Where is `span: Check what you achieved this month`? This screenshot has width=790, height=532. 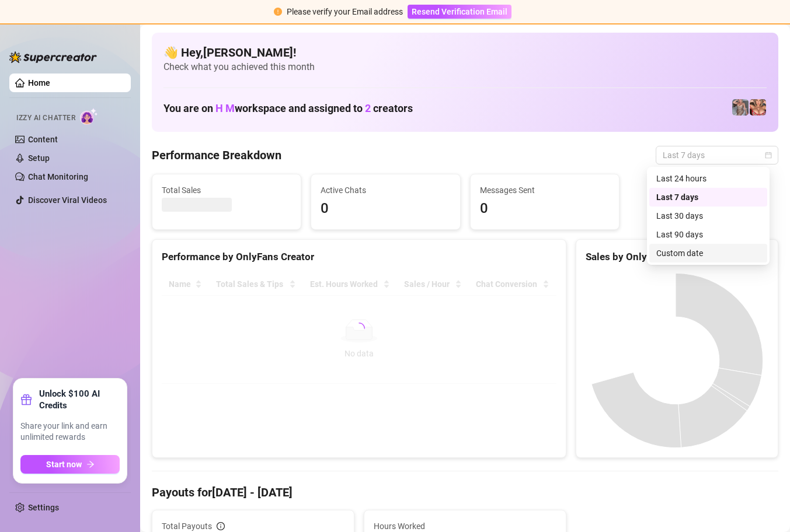 span: Check what you achieved this month is located at coordinates (464, 67).